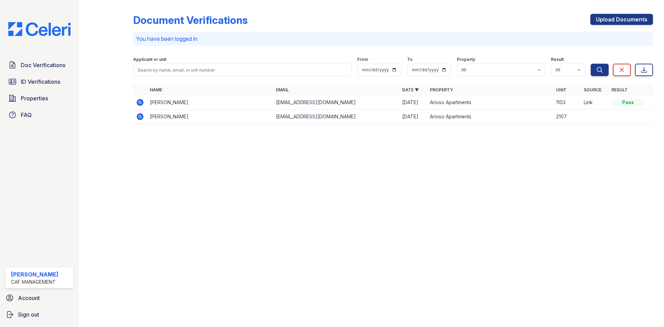  What do you see at coordinates (150, 59) in the screenshot?
I see `label: Applicant or unit` at bounding box center [150, 59].